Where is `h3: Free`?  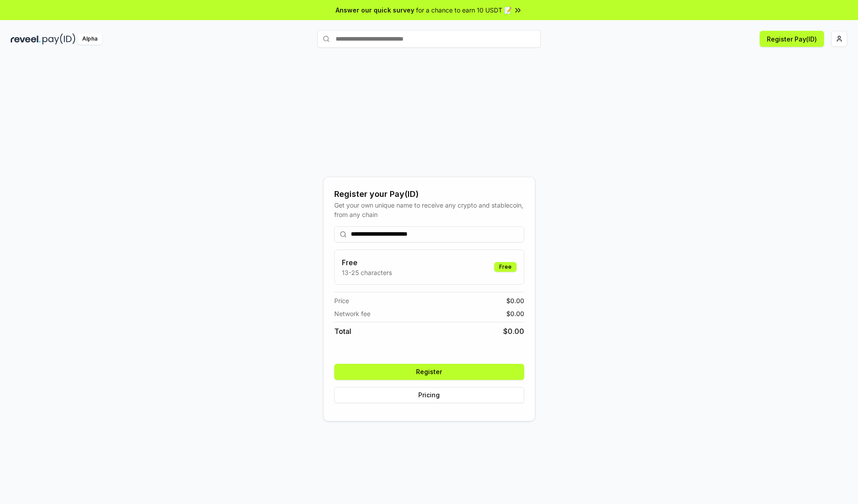
h3: Free is located at coordinates (367, 262).